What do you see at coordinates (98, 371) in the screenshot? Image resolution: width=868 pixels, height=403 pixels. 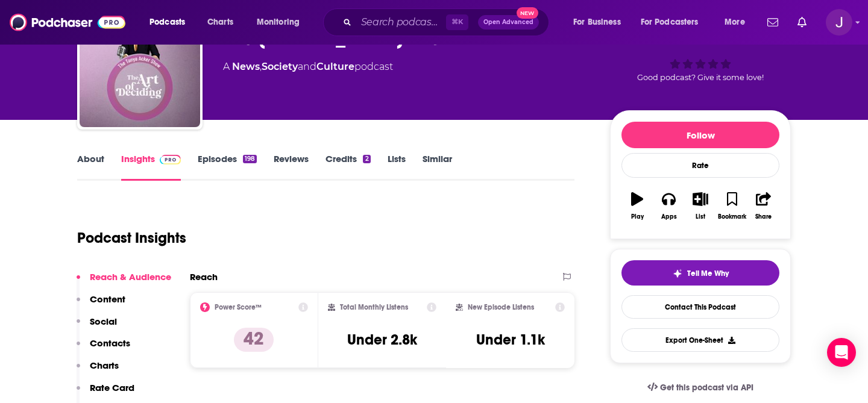 I see `button: Charts` at bounding box center [98, 371].